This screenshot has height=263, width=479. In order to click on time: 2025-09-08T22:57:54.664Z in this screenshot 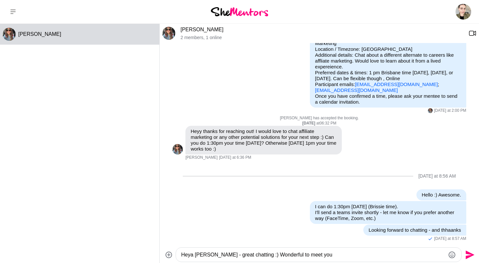, I will do `click(450, 239)`.